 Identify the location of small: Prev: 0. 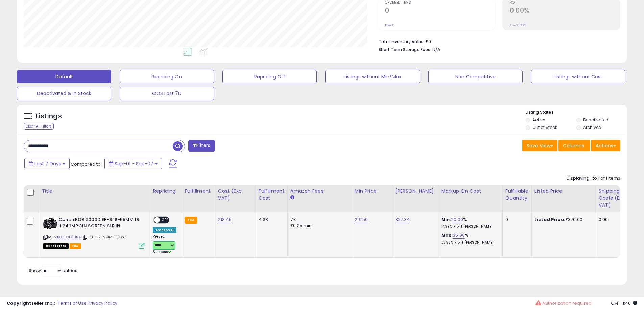
(390, 25).